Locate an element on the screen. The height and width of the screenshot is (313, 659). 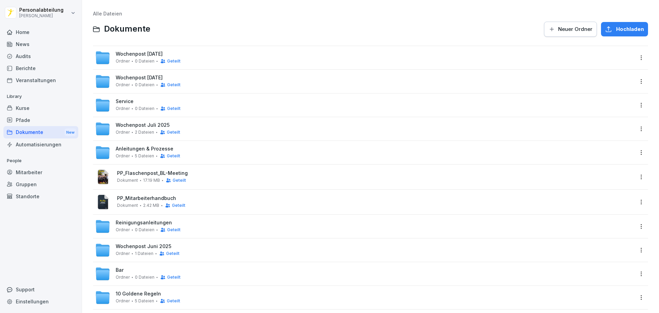
div: Standorte is located at coordinates (41, 196).